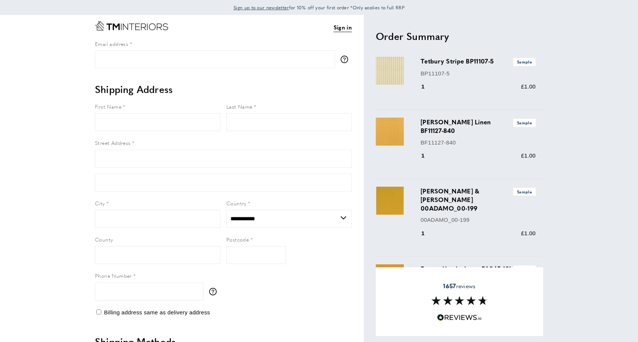 This screenshot has width=638, height=342. Describe the element at coordinates (319, 7) in the screenshot. I see `span: for 10% off your first order *Only applies to full RRP` at that location.